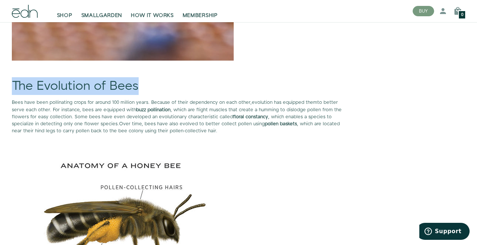 The width and height of the screenshot is (477, 245). Describe the element at coordinates (250, 117) in the screenshot. I see `strong: floral constancy` at that location.